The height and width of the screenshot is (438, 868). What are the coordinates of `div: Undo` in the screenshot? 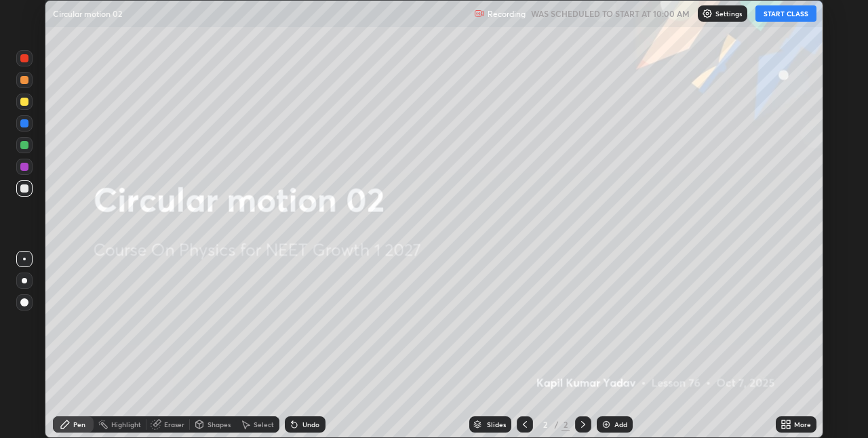 It's located at (310, 425).